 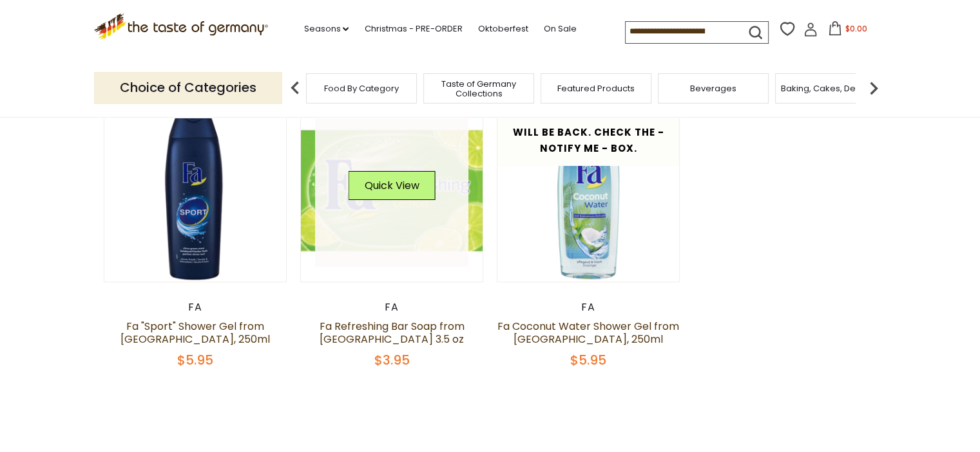 What do you see at coordinates (847, 31) in the screenshot?
I see `button: $0.00` at bounding box center [847, 31].